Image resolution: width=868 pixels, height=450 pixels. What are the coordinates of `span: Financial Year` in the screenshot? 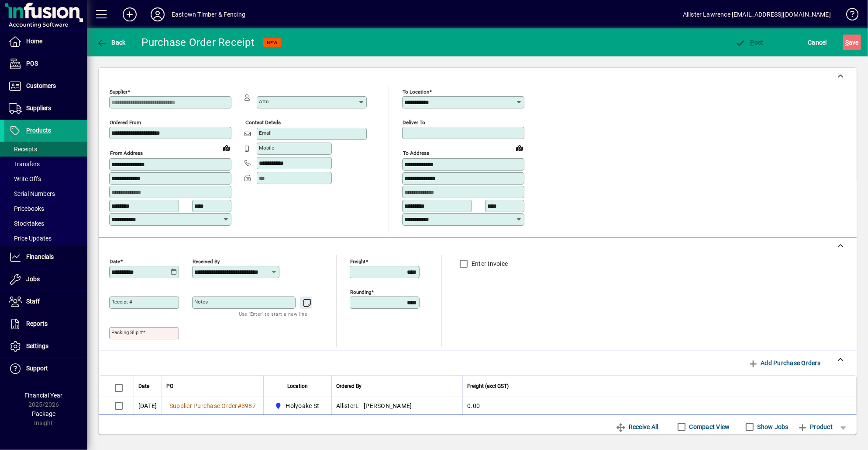 It's located at (44, 395).